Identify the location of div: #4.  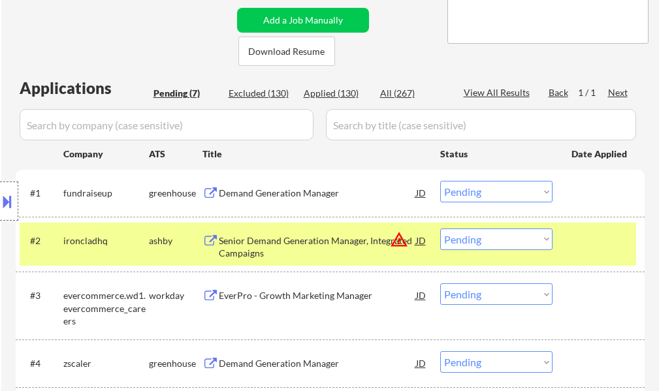
(41, 364).